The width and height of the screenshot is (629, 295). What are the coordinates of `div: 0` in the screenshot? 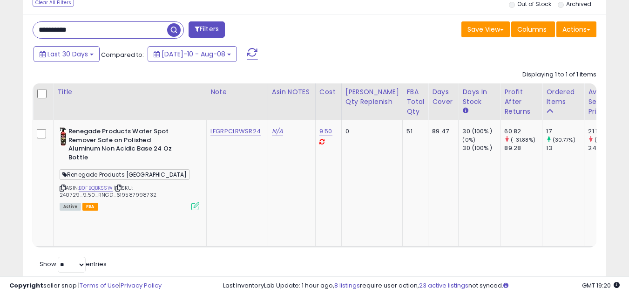 It's located at (371, 131).